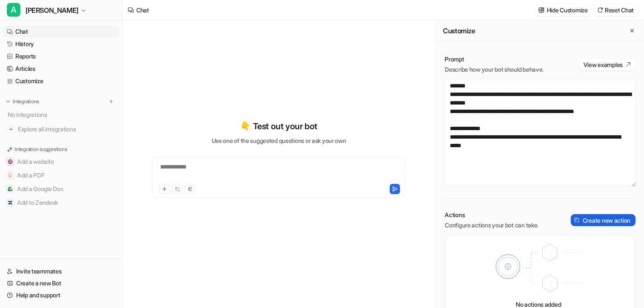 Image resolution: width=644 pixels, height=308 pixels. I want to click on a: Articles, so click(61, 69).